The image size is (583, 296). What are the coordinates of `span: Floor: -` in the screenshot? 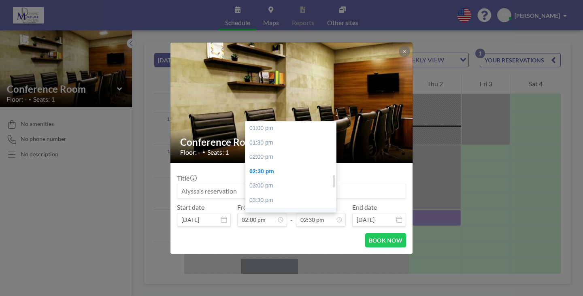 It's located at (190, 152).